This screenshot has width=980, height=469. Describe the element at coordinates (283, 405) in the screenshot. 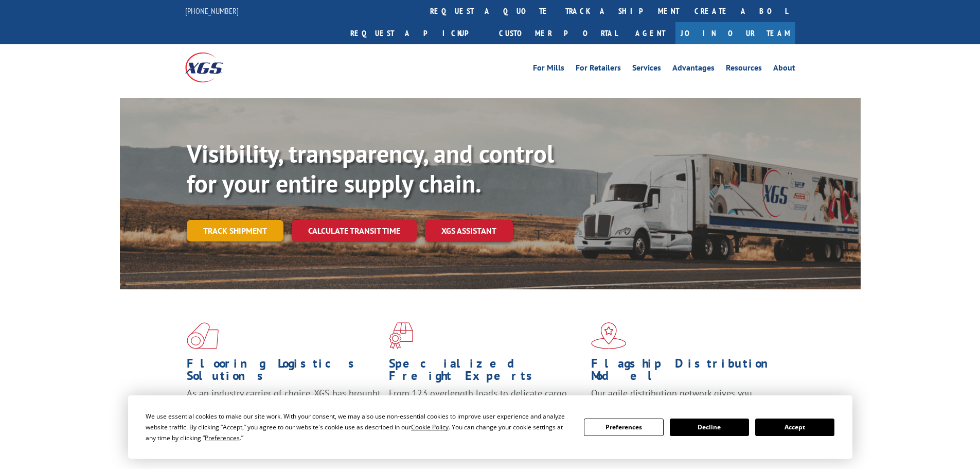

I see `span: As an industry carrier of choice, XGS has brought innovation and dedication to flooring logistics...` at that location.